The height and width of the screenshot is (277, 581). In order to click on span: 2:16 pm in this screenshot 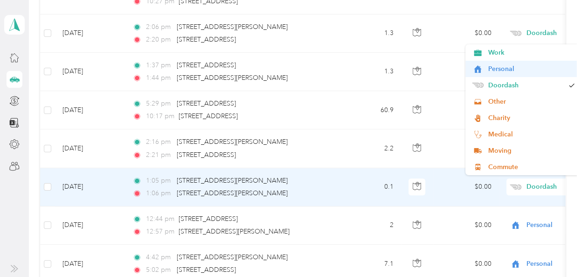, I will do `click(159, 142)`.